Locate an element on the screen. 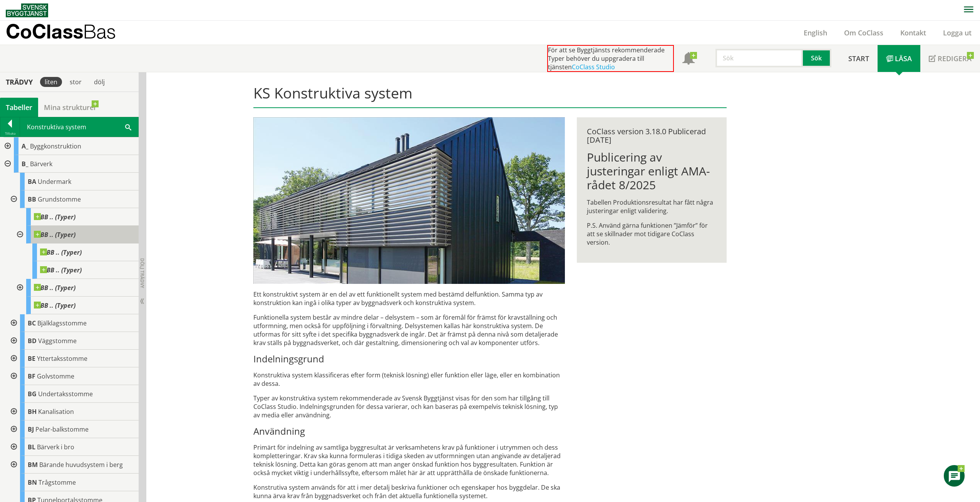  span: Trågstomme is located at coordinates (57, 483).